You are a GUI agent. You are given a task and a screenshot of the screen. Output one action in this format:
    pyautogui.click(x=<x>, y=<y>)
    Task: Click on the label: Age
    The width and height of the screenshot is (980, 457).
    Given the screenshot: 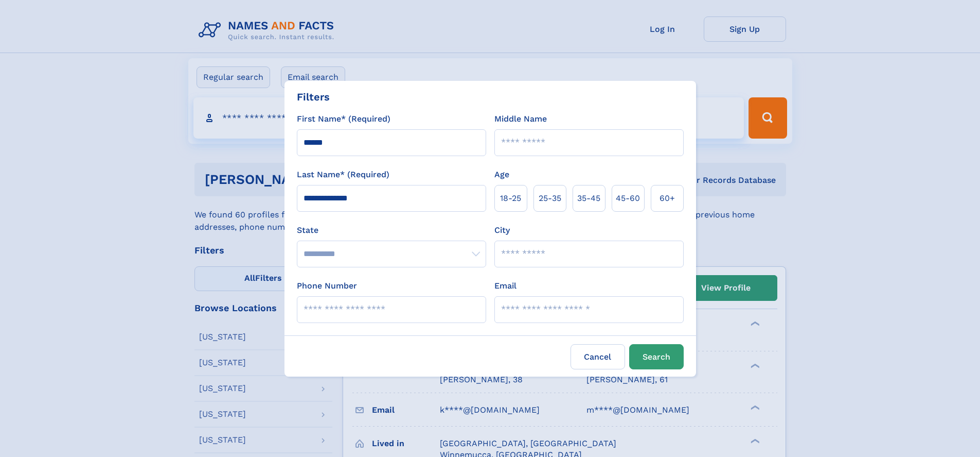 What is the action you would take?
    pyautogui.click(x=502, y=175)
    